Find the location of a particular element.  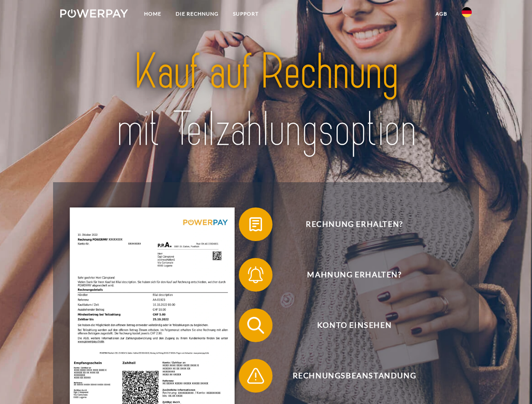

a: Rechnungsbeanstandung is located at coordinates (349, 376).